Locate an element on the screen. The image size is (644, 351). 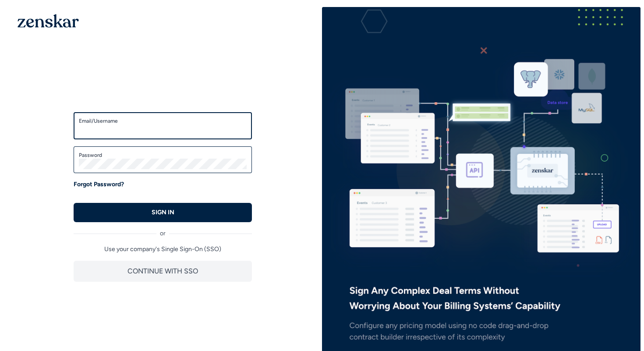
p: SIGN IN is located at coordinates (163, 212).